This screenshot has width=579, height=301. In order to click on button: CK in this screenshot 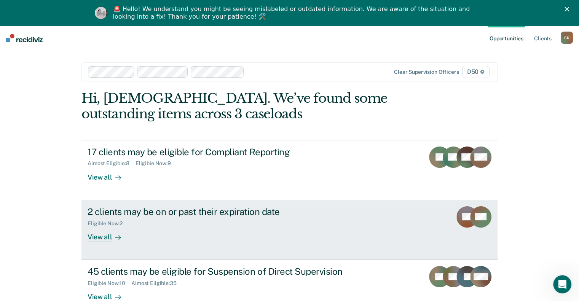, I will do `click(567, 38)`.